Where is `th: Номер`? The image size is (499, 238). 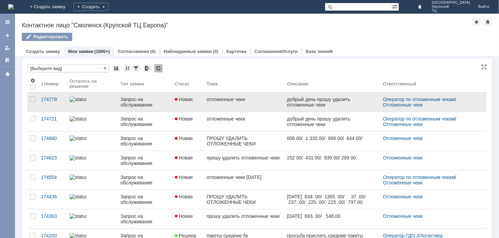 th: Номер is located at coordinates (52, 84).